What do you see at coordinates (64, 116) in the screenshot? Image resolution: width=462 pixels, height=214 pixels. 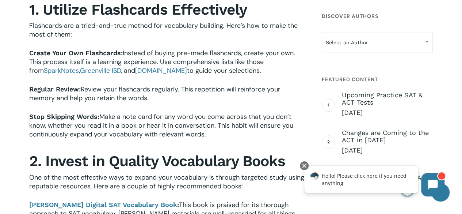 I see `b: Stop Skipping Words:` at bounding box center [64, 116].